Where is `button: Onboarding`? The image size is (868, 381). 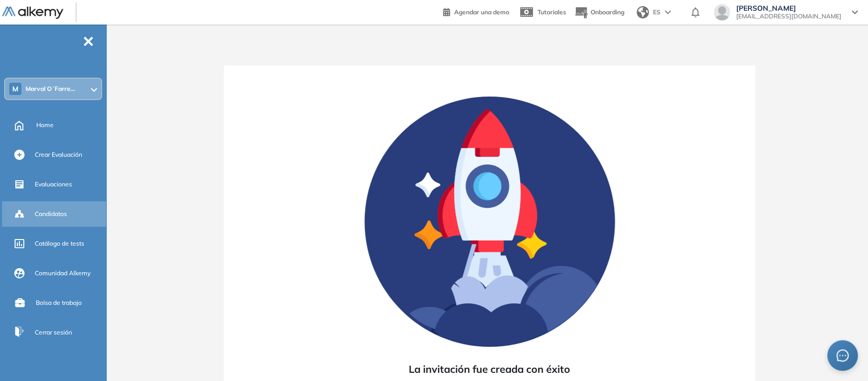 button: Onboarding is located at coordinates (599, 12).